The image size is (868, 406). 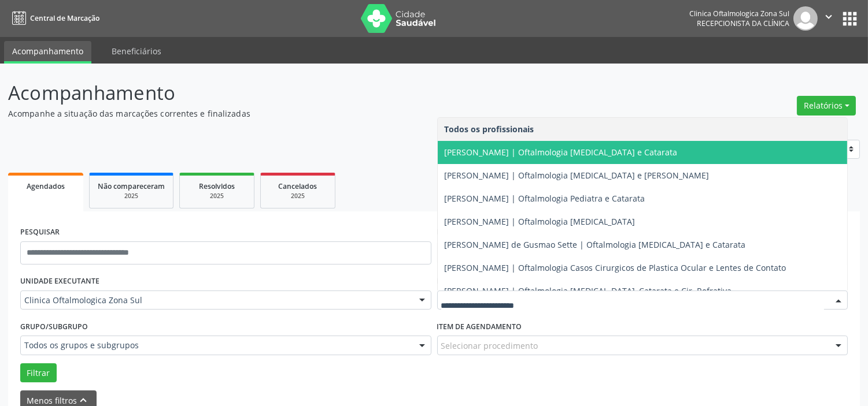 What do you see at coordinates (306, 114) in the screenshot?
I see `p: Acompanhe a situação das marcações correntes e finalizadas` at bounding box center [306, 114].